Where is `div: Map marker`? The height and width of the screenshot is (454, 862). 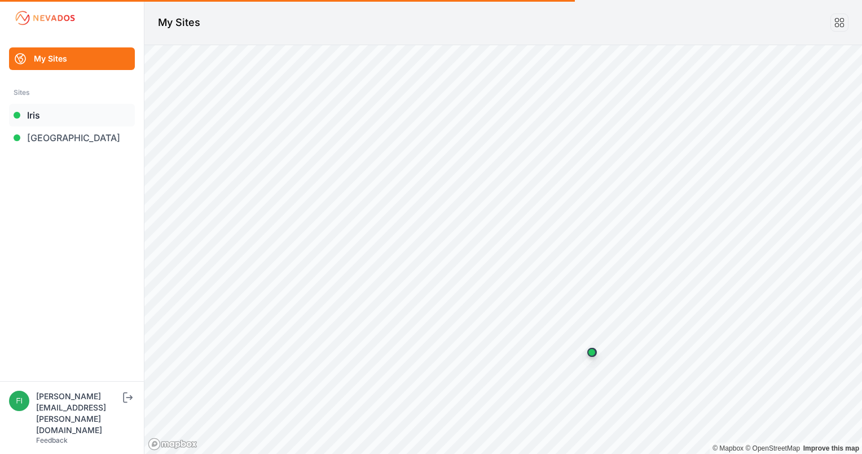 div: Map marker is located at coordinates (592, 352).